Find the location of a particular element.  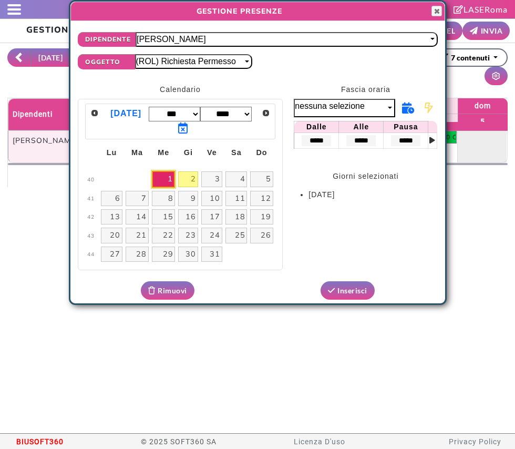

a: 27 is located at coordinates (112, 254).